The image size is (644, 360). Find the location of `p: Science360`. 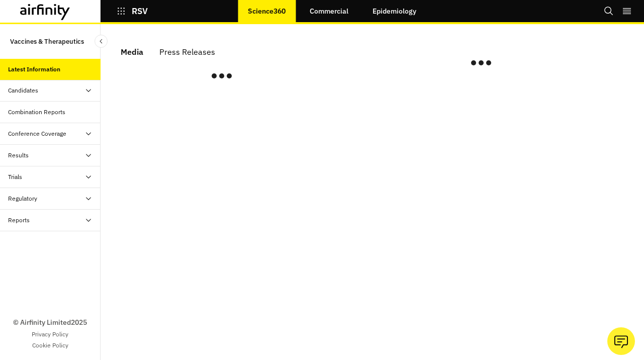

p: Science360 is located at coordinates (267, 11).